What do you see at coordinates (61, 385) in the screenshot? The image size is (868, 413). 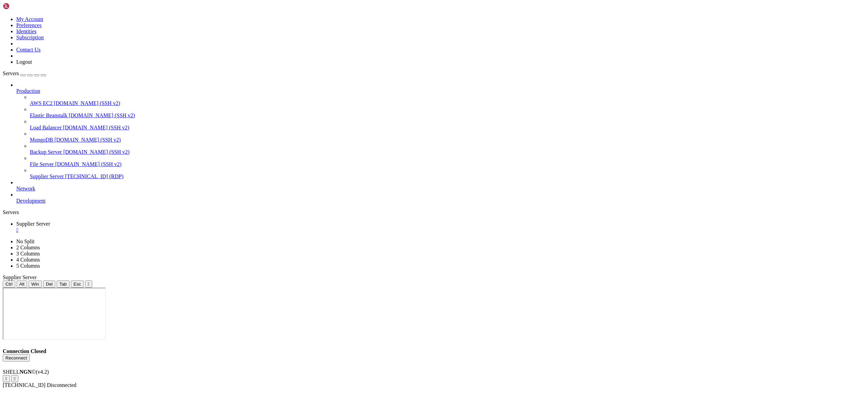 I see `span: Disconnected` at bounding box center [61, 385].